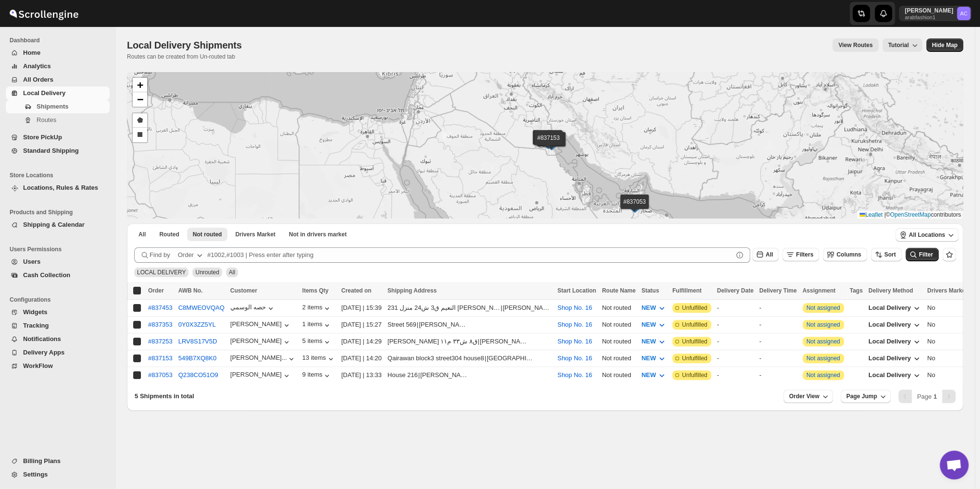 The image size is (980, 489). Describe the element at coordinates (315, 291) in the screenshot. I see `span: Items Qty` at that location.